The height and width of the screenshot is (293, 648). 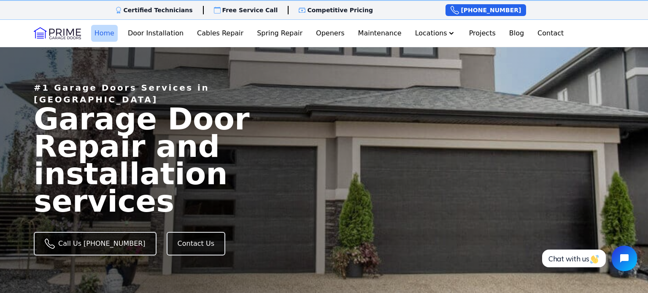 I want to click on p: Competitive Pricing, so click(x=340, y=10).